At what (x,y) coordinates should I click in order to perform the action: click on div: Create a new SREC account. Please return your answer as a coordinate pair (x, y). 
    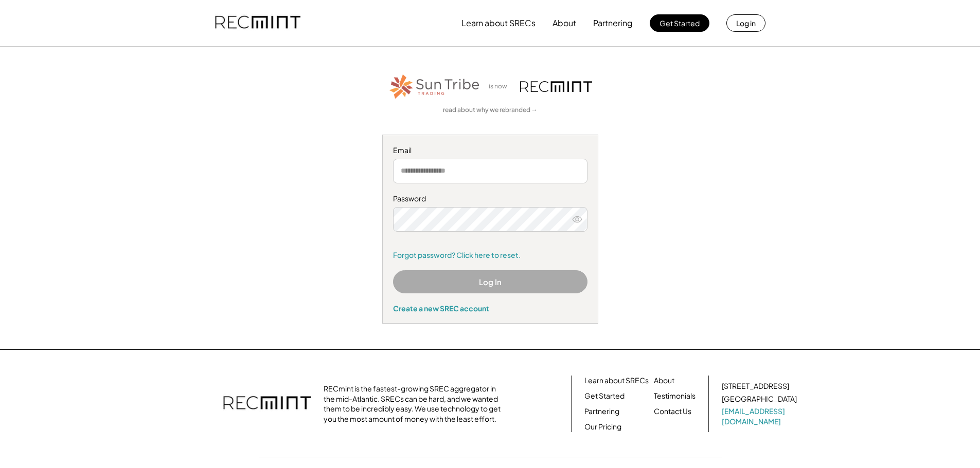
    Looking at the image, I should click on (490, 308).